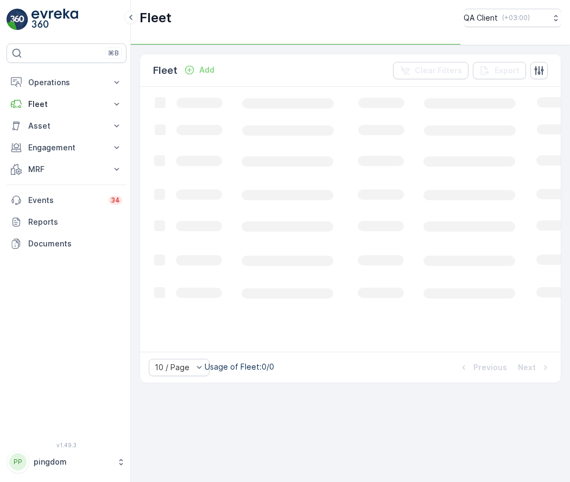 This screenshot has height=482, width=570. I want to click on p: Engagement, so click(66, 148).